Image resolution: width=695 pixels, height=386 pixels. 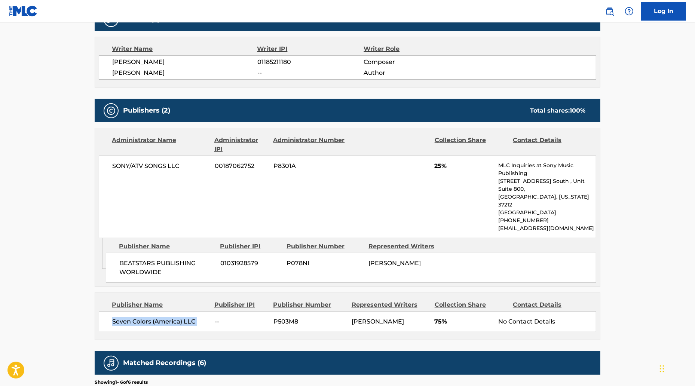 I want to click on div: Help, so click(x=629, y=11).